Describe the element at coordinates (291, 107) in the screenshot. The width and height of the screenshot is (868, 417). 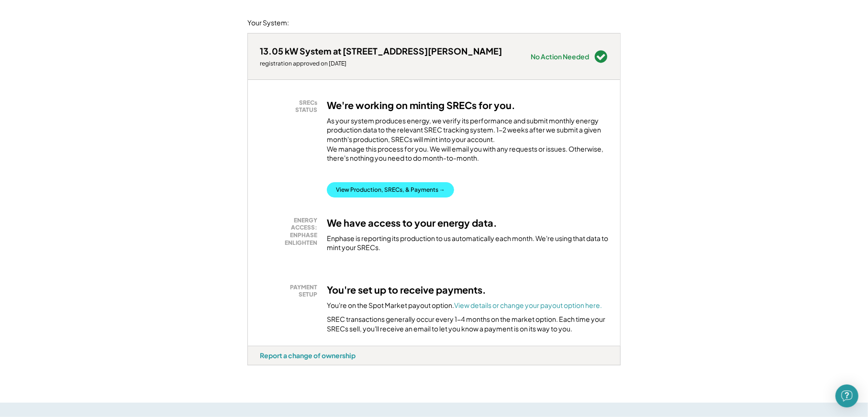
I see `div: SRECs STATUS` at that location.